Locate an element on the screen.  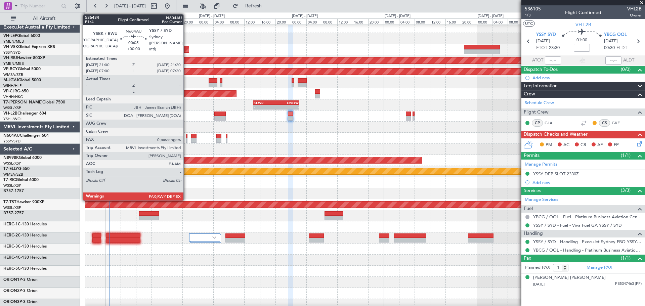
a: B757-1757 is located at coordinates (13, 191).